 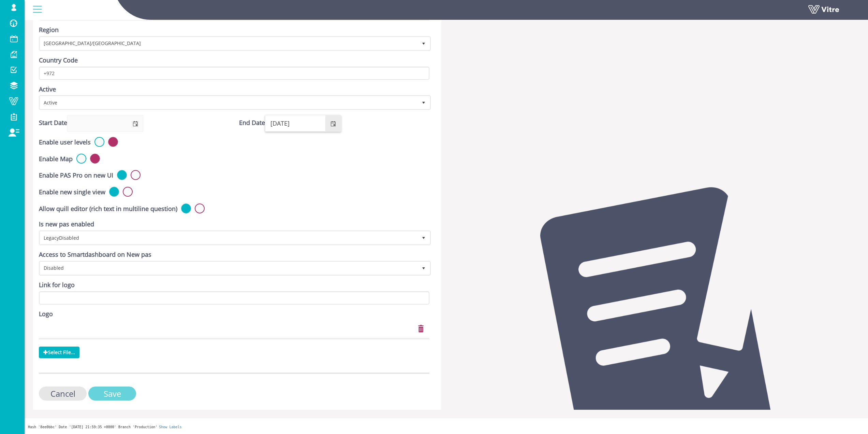 I want to click on label: Allow quill editor (rich text in multiline question), so click(x=108, y=209).